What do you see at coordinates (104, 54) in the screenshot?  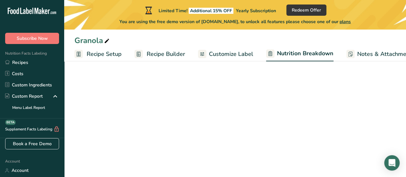 I see `span: Recipe Setup` at bounding box center [104, 54].